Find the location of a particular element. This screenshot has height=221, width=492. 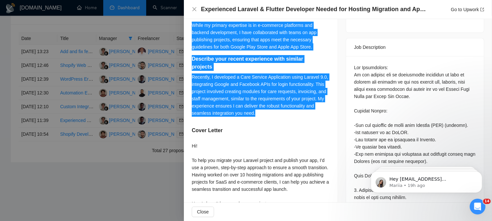

a: Go to Upworkexport is located at coordinates (468, 10).